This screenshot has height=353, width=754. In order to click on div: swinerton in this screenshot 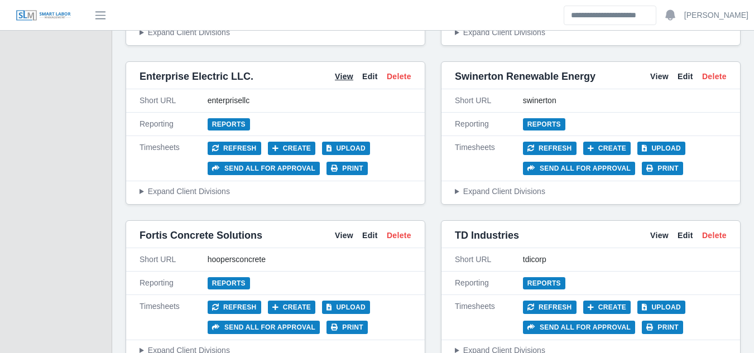, I will do `click(624, 100)`.